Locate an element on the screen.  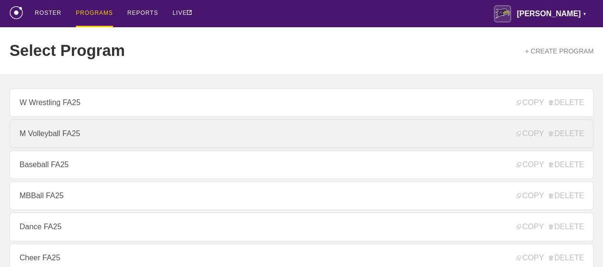
a: W Wrestling FA25 is located at coordinates (301, 103).